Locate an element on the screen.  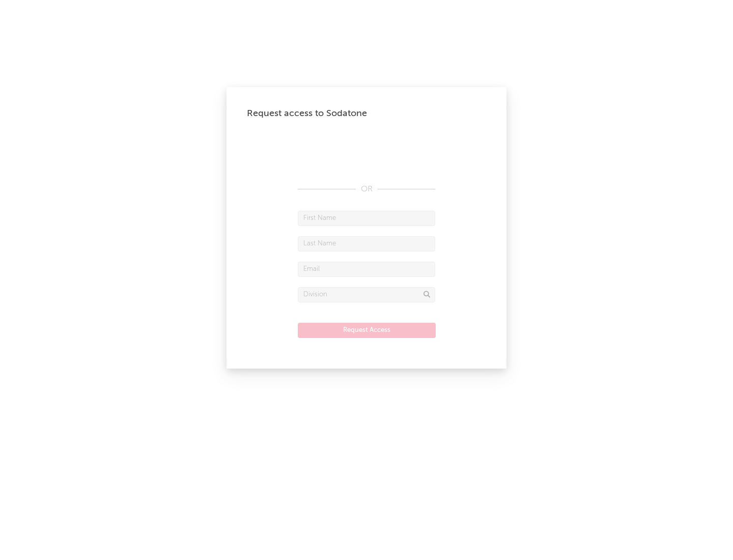
div: OR is located at coordinates (366, 189).